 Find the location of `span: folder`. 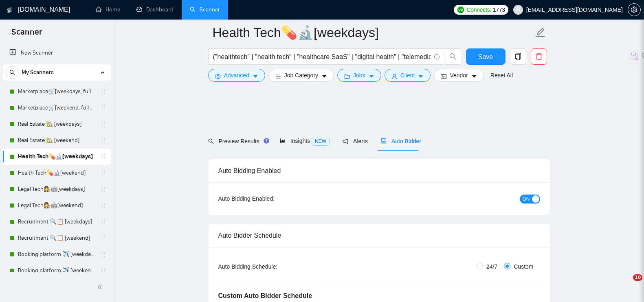

span: folder is located at coordinates (347, 76).